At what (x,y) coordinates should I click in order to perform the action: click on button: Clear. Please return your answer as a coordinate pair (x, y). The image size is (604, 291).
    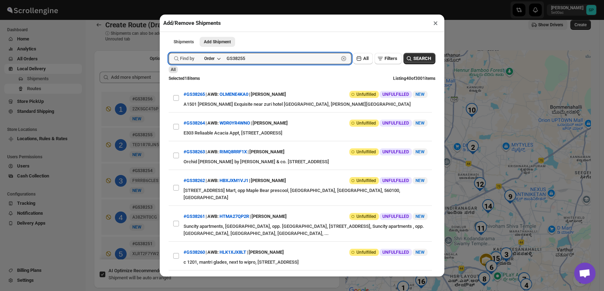
    Looking at the image, I should click on (343, 59).